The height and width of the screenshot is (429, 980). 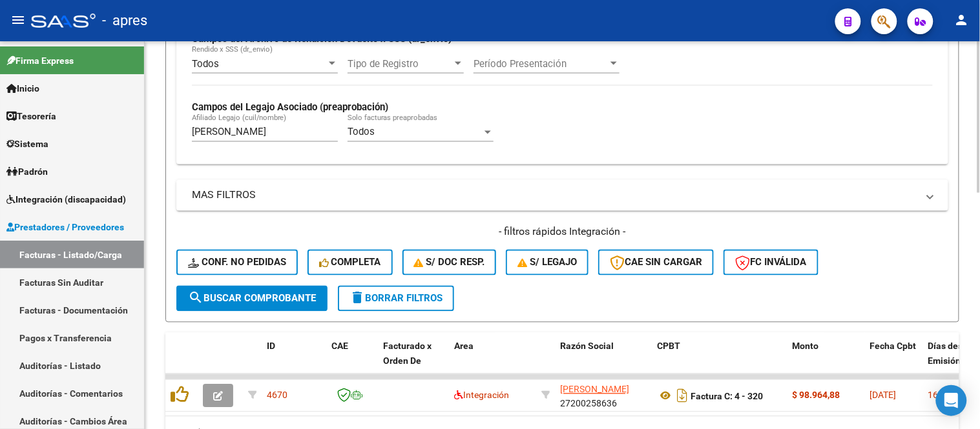 What do you see at coordinates (682, 396) in the screenshot?
I see `i: Descargar documento` at bounding box center [682, 396].